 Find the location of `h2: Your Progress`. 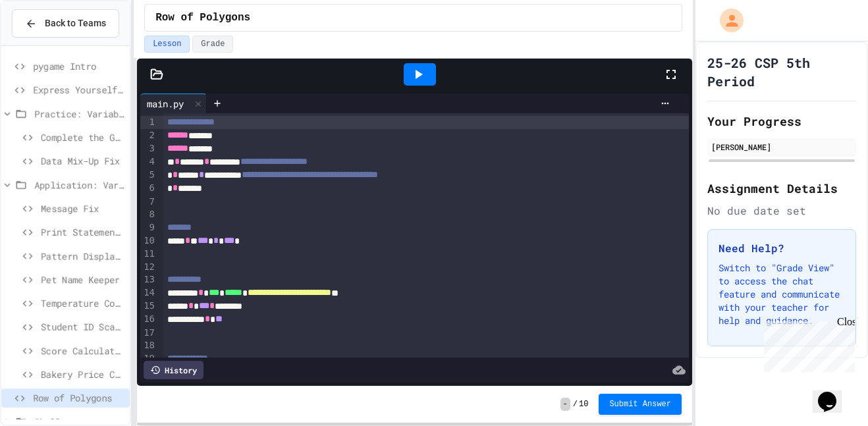

h2: Your Progress is located at coordinates (782, 121).